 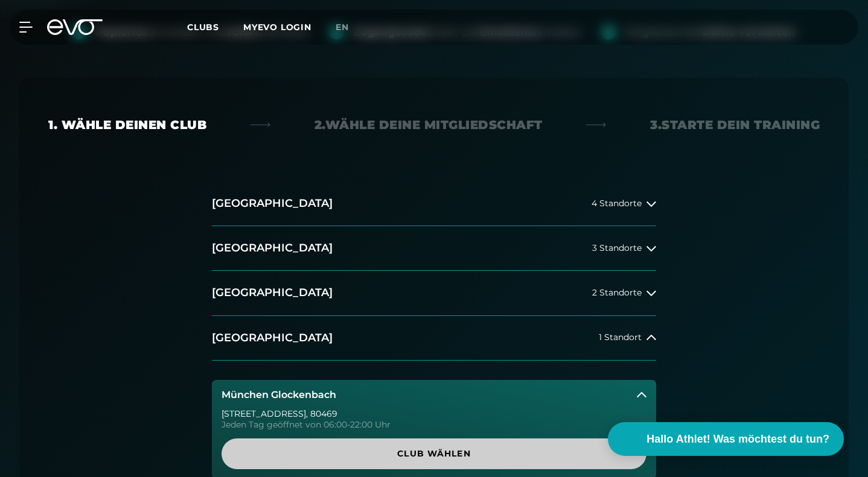 What do you see at coordinates (617, 293) in the screenshot?
I see `span: 2 Standorte` at bounding box center [617, 293].